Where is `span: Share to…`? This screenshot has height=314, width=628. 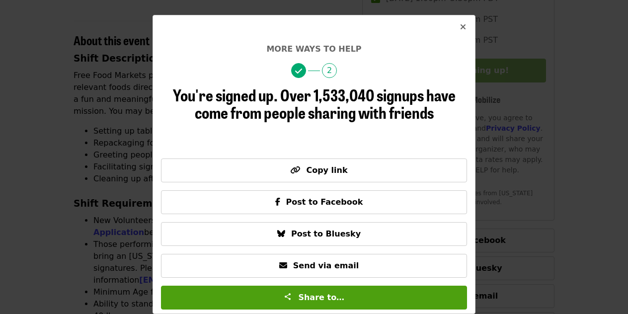
span: Share to… is located at coordinates (321, 297).